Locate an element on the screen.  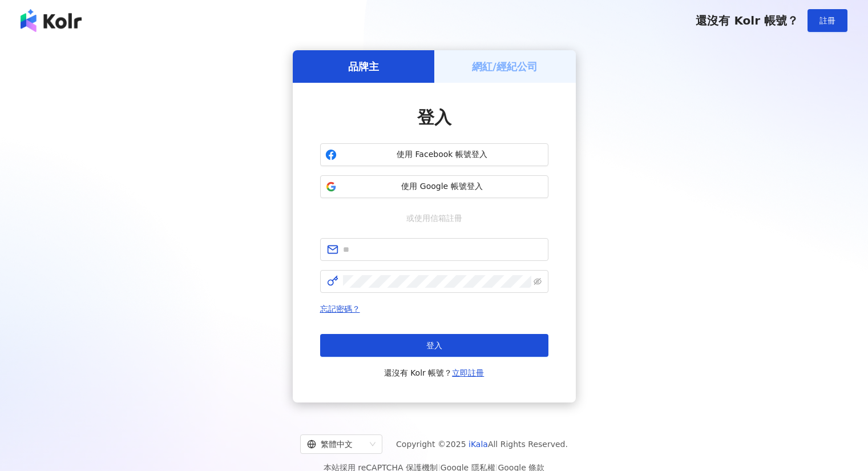
span: 使用 Google 帳號登入 is located at coordinates (442, 186).